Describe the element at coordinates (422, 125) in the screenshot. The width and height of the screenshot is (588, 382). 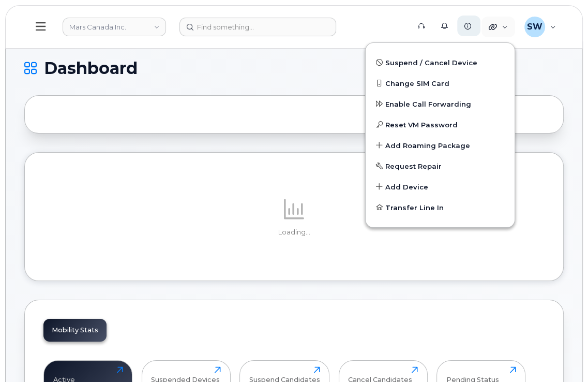
I see `span: Reset VM Password` at that location.